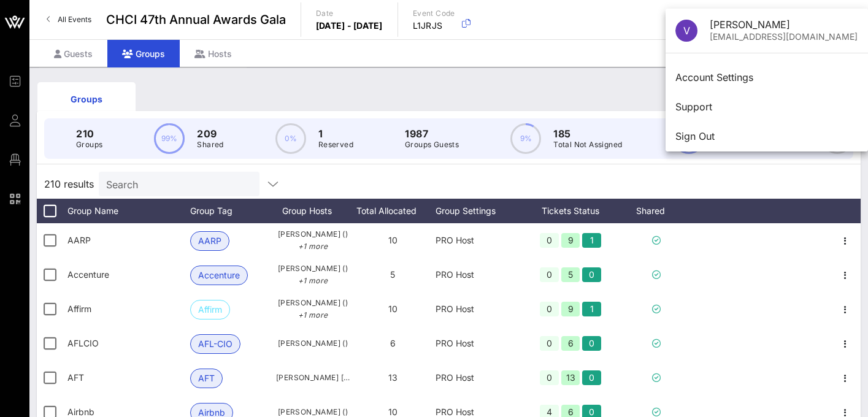  I want to click on div: Group Name, so click(129, 211).